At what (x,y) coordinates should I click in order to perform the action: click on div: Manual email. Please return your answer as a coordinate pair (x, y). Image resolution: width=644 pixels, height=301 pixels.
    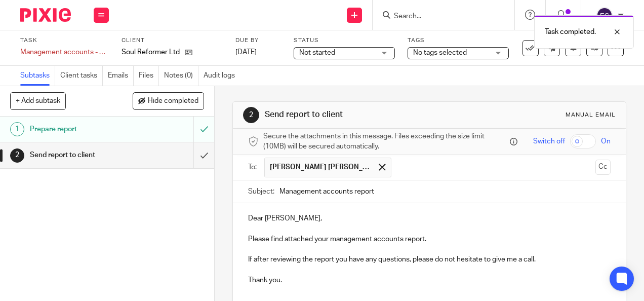
    Looking at the image, I should click on (590, 115).